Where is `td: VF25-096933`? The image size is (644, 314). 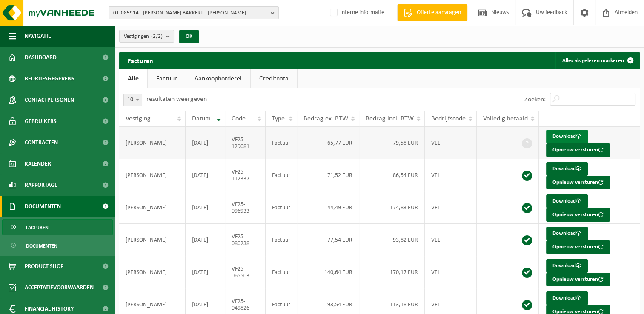
td: VF25-096933 is located at coordinates (246, 208).